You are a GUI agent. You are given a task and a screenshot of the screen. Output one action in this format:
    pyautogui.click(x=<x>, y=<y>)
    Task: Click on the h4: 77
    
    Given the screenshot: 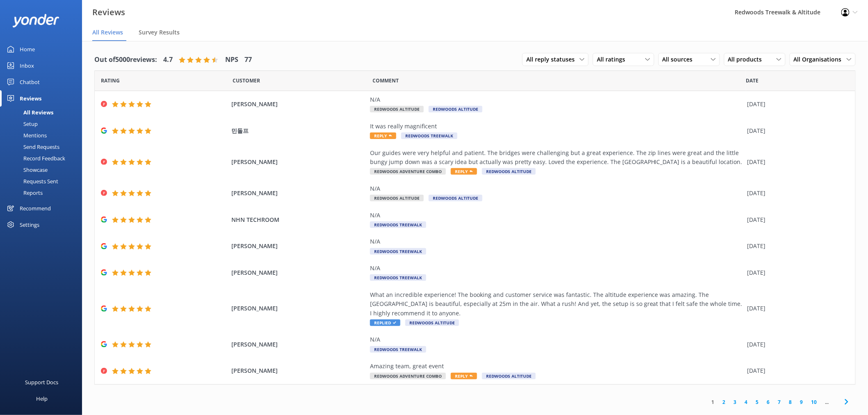 What is the action you would take?
    pyautogui.click(x=248, y=60)
    